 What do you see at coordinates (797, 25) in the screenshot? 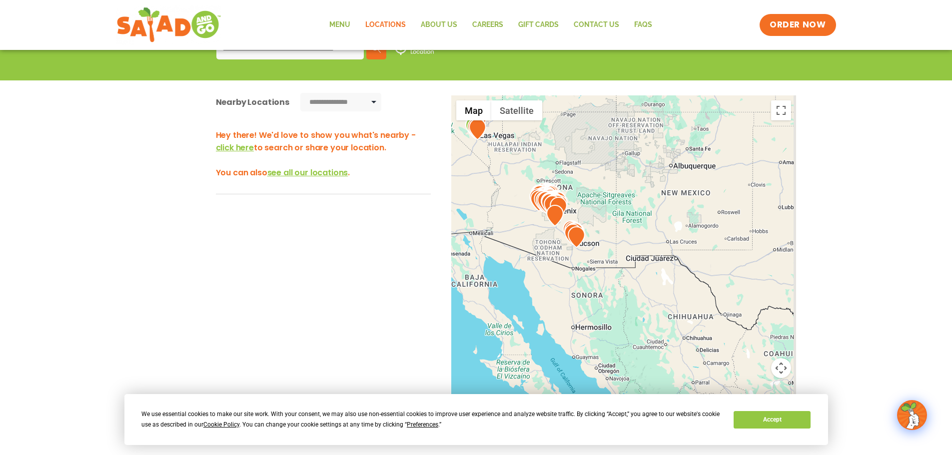
I see `span: ORDER NOW` at bounding box center [797, 25].